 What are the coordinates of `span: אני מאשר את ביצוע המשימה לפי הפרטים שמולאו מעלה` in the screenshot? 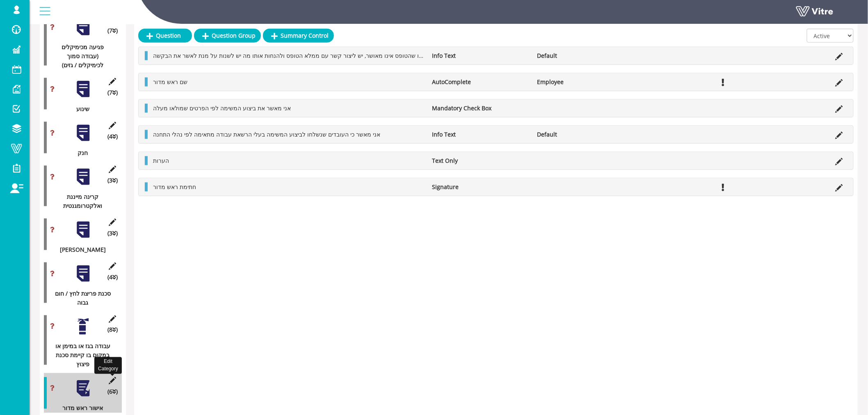 It's located at (222, 108).